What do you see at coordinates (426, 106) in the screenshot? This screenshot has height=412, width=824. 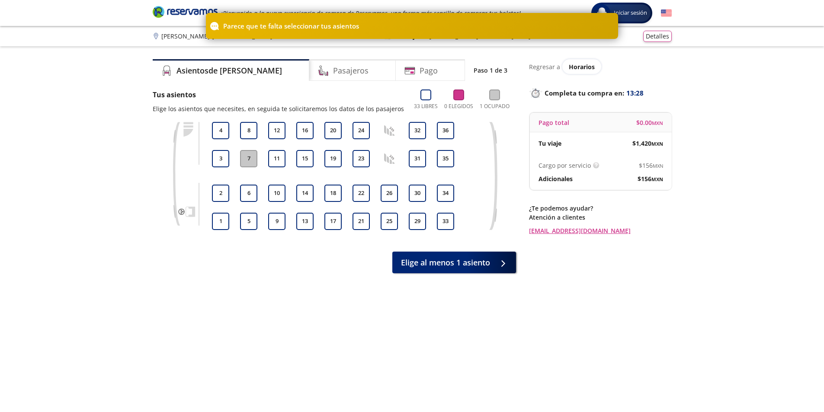 I see `p: 33 Libres` at bounding box center [426, 106].